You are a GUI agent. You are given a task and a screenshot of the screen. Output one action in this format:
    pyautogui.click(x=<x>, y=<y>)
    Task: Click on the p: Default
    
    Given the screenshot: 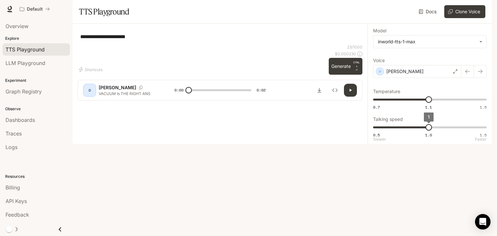 What is the action you would take?
    pyautogui.click(x=35, y=9)
    